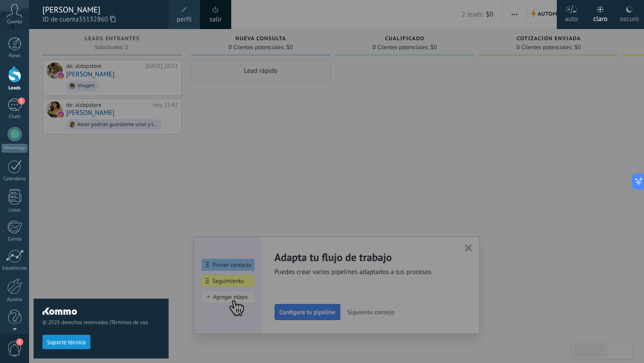  I want to click on div: Estadísticas, so click(15, 268).